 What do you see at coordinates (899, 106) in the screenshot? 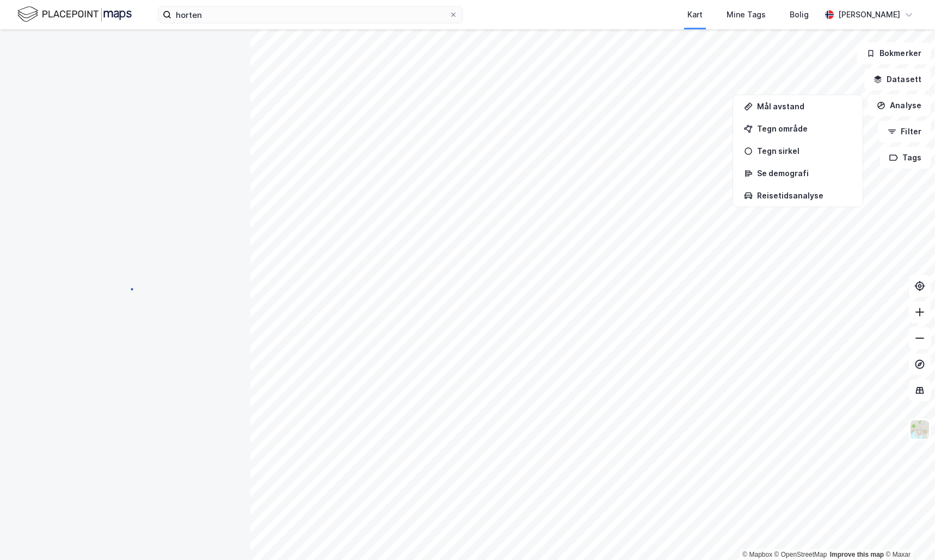
I see `button: Analyse` at bounding box center [899, 106].